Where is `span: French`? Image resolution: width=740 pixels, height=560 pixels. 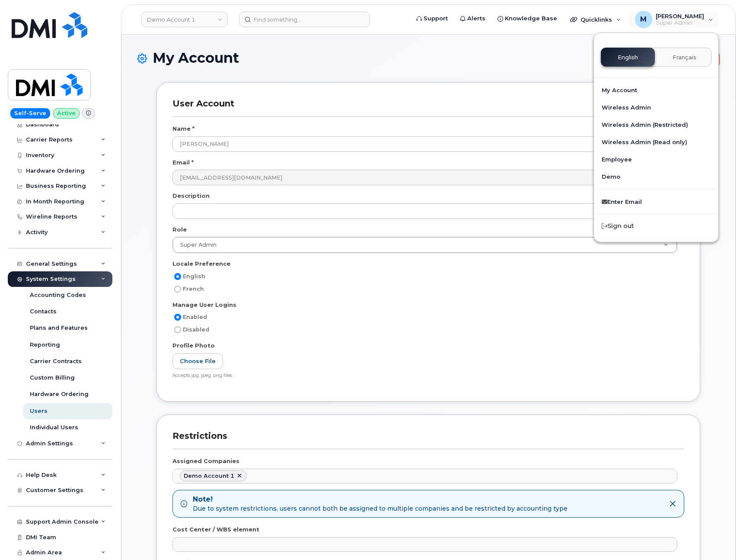 span: French is located at coordinates (193, 288).